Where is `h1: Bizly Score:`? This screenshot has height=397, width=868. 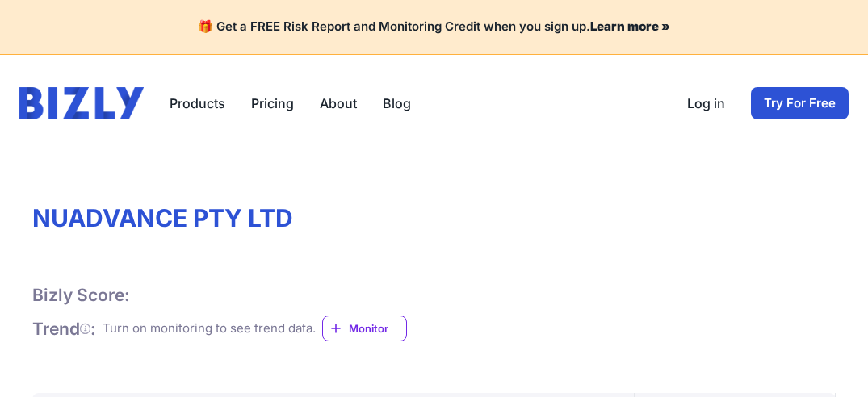
h1: Bizly Score: is located at coordinates (81, 295).